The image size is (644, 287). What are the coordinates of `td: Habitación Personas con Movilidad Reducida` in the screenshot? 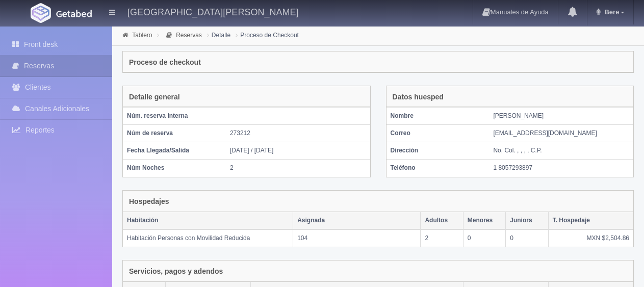 It's located at (208, 238).